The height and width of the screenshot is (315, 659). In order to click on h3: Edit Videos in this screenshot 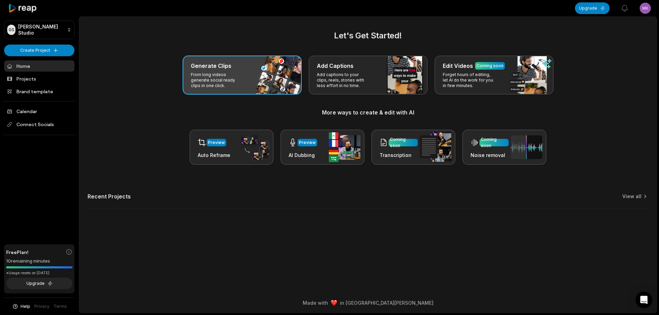, I will do `click(458, 66)`.